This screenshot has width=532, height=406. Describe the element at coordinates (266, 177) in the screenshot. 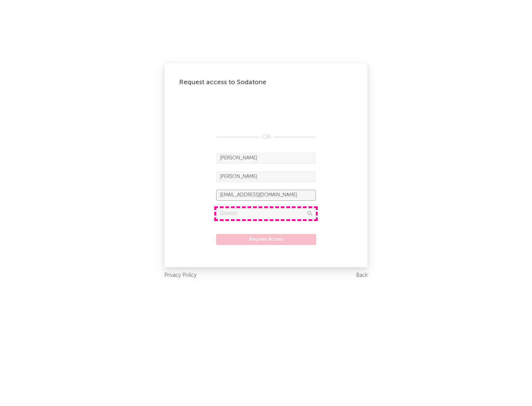

I see `input: Last Name` at that location.